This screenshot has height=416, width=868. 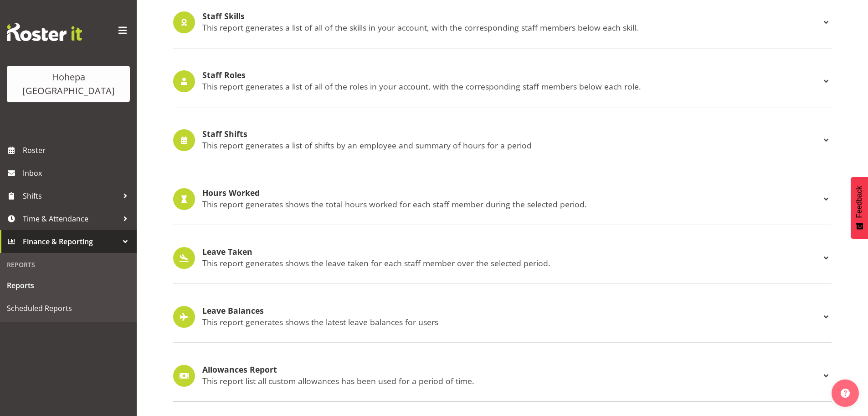 I want to click on h4: Allowances Report, so click(x=512, y=369).